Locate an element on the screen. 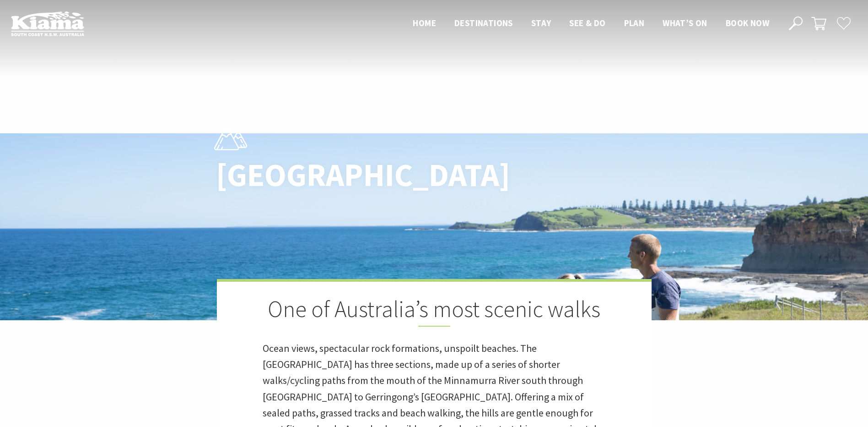 This screenshot has height=427, width=868. span: Stay is located at coordinates (542, 23).